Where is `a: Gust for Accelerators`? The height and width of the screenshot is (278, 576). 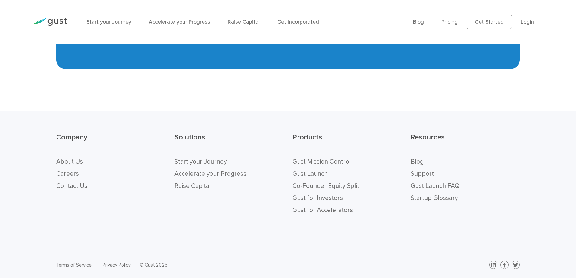 a: Gust for Accelerators is located at coordinates (323, 210).